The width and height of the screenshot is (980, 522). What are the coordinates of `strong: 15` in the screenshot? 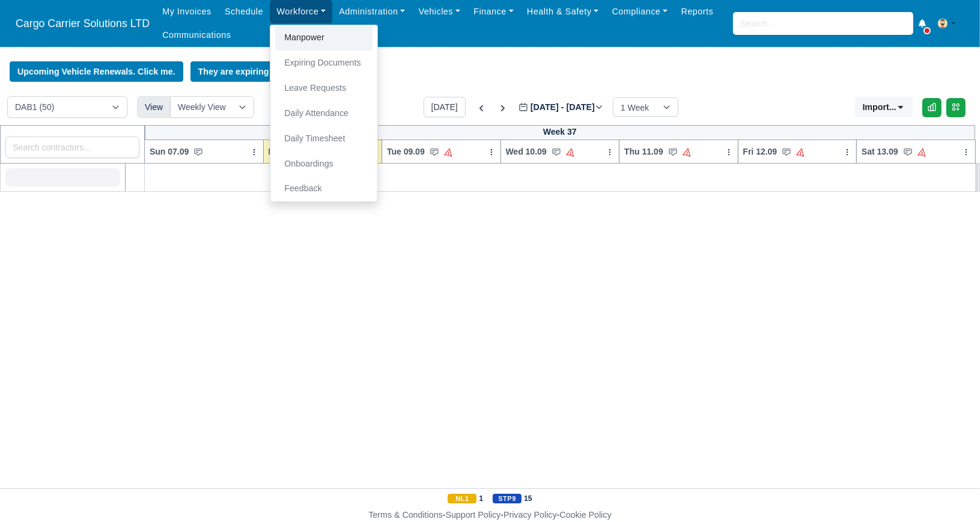 It's located at (528, 499).